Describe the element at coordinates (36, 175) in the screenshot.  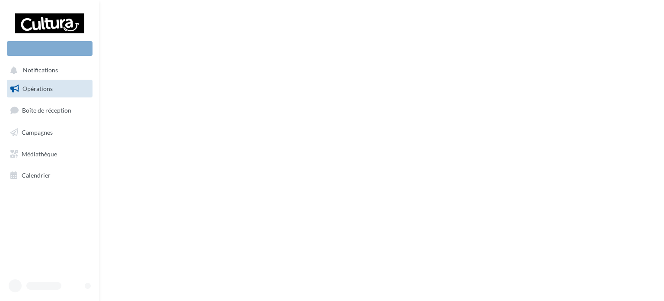
I see `span: Calendrier` at that location.